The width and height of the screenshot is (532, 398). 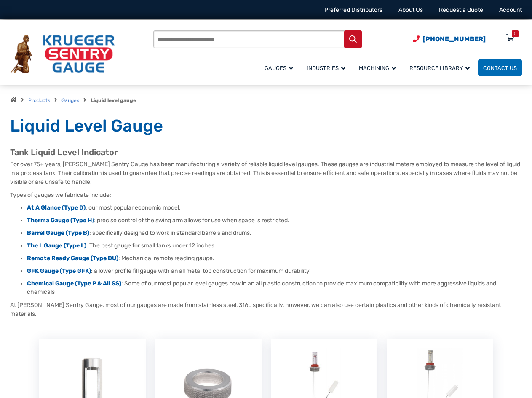 I want to click on a: The L Gauge (Type L), so click(x=56, y=245).